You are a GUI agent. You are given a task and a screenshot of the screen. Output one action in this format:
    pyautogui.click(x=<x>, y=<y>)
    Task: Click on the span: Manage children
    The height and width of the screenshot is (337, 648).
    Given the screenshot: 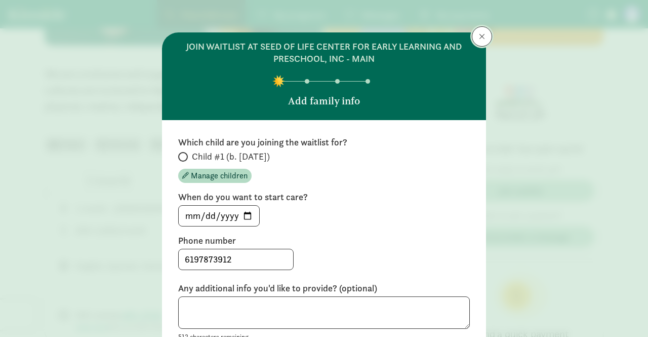 What is the action you would take?
    pyautogui.click(x=219, y=176)
    